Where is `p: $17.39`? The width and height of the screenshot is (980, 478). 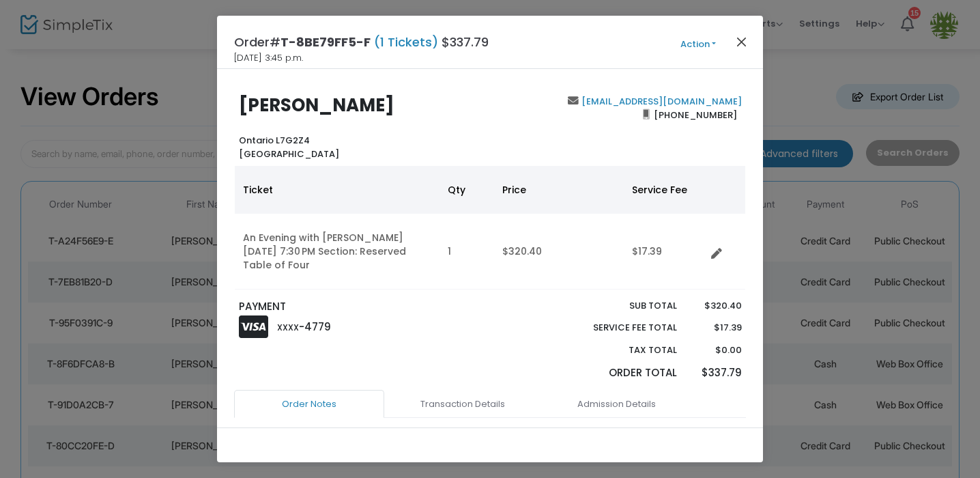
p: $17.39 is located at coordinates (715, 328).